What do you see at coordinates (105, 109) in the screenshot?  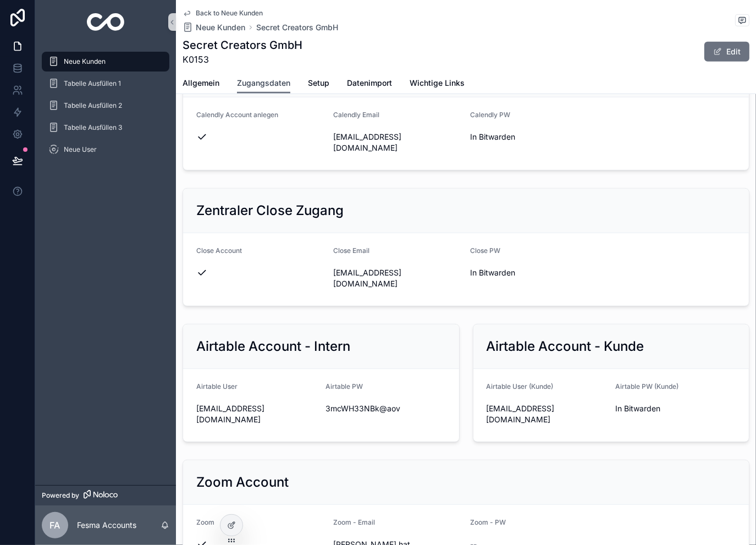 I see `div: scrollable content` at bounding box center [105, 109].